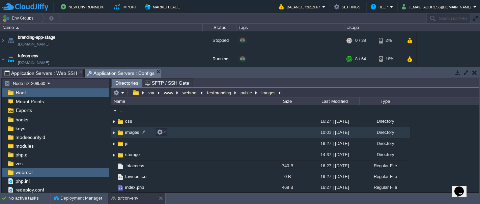 The width and height of the screenshot is (480, 204). I want to click on a: hooks, so click(22, 120).